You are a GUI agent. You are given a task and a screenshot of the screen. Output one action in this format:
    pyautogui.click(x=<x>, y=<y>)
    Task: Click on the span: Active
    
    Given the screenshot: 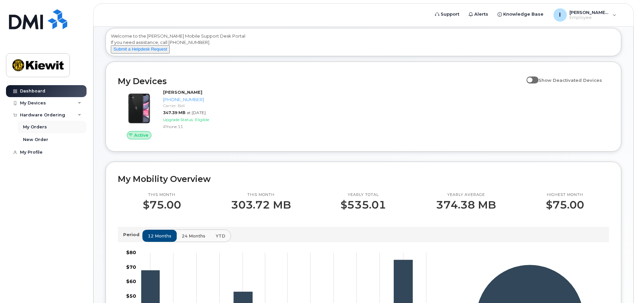 What is the action you would take?
    pyautogui.click(x=141, y=135)
    